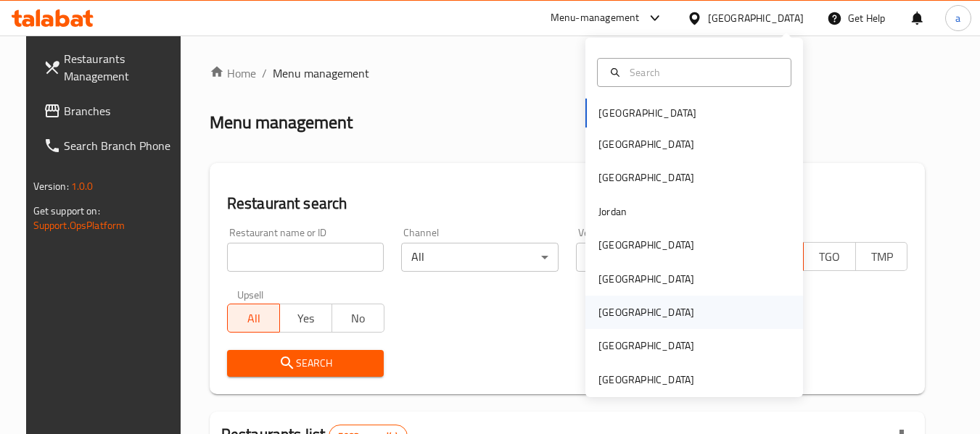 This screenshot has width=980, height=434. I want to click on span: Menu management, so click(320, 73).